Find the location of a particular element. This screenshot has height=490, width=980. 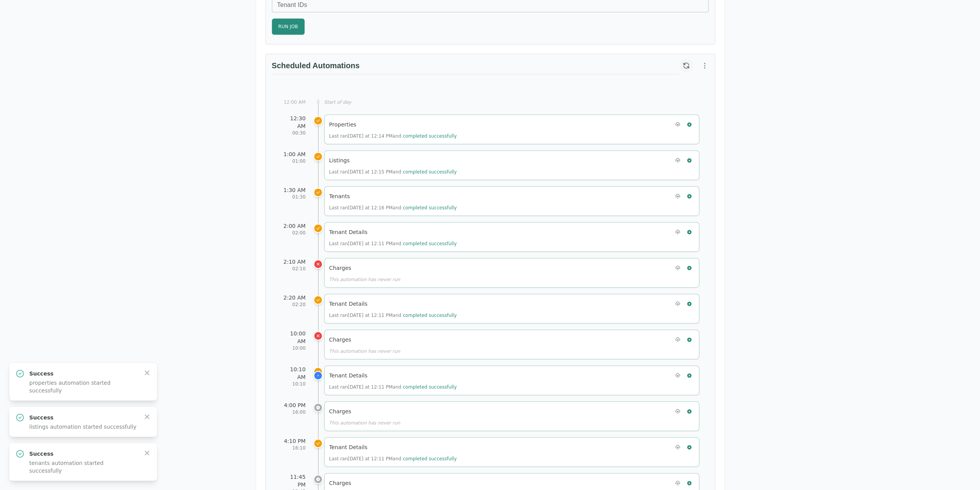

div: Charges was scheduled for 2:10 AM but missed its scheduled time and hasn't run is located at coordinates (318, 264).